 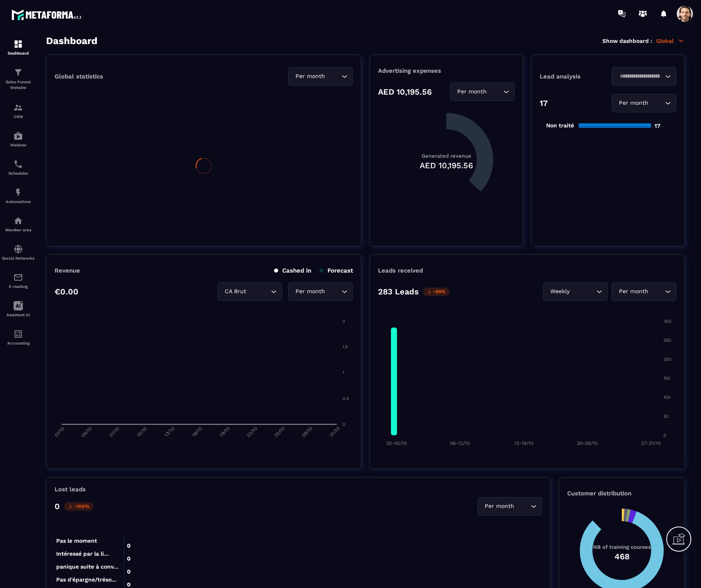 I want to click on a: automationsautomationsWebinar, so click(x=18, y=139).